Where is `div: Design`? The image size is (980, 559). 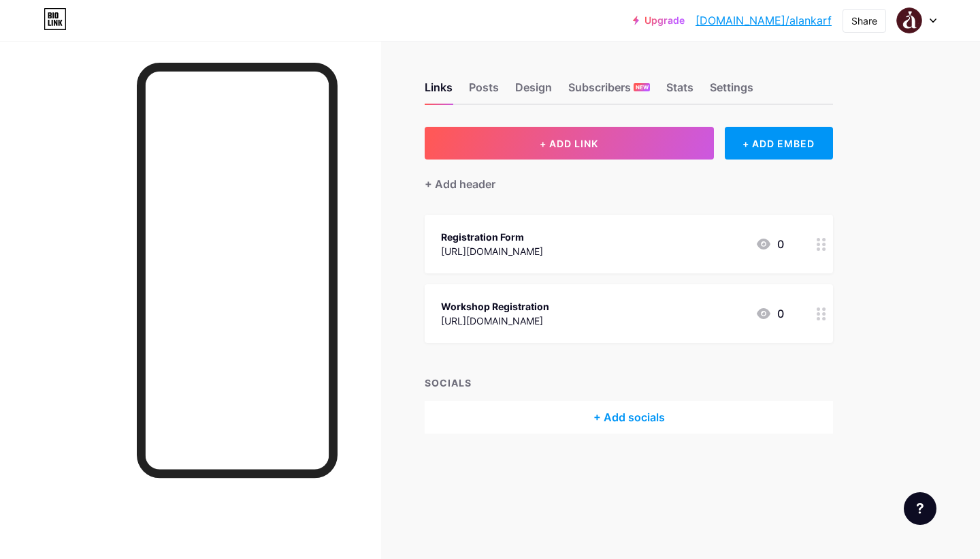 div: Design is located at coordinates (534, 91).